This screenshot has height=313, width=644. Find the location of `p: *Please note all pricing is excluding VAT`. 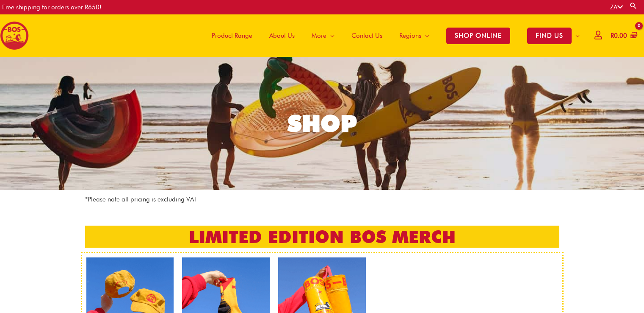

p: *Please note all pricing is excluding VAT is located at coordinates (322, 199).